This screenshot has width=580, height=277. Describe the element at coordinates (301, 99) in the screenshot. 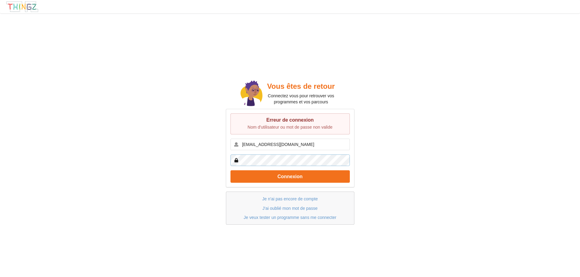

I see `p: Connectez vous pour retrouver vos programmes et vos parcours` at that location.